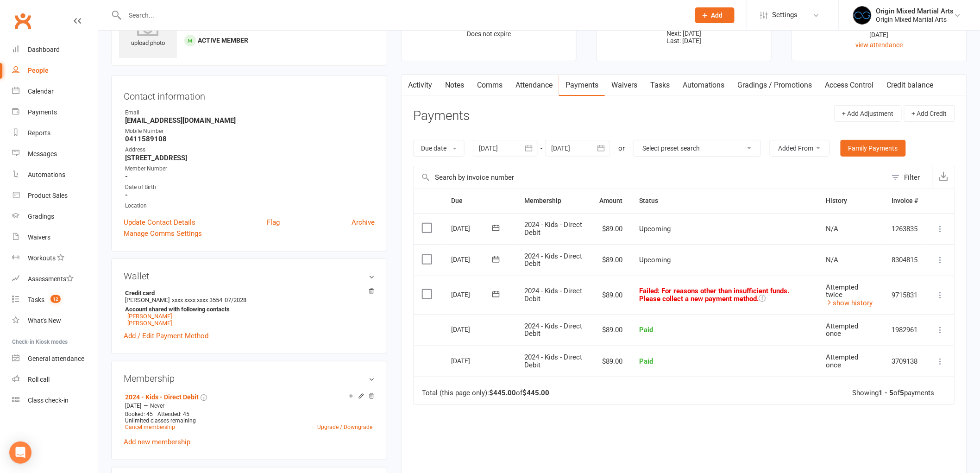 Image resolution: width=980 pixels, height=473 pixels. Describe the element at coordinates (553, 200) in the screenshot. I see `th: Membership` at that location.